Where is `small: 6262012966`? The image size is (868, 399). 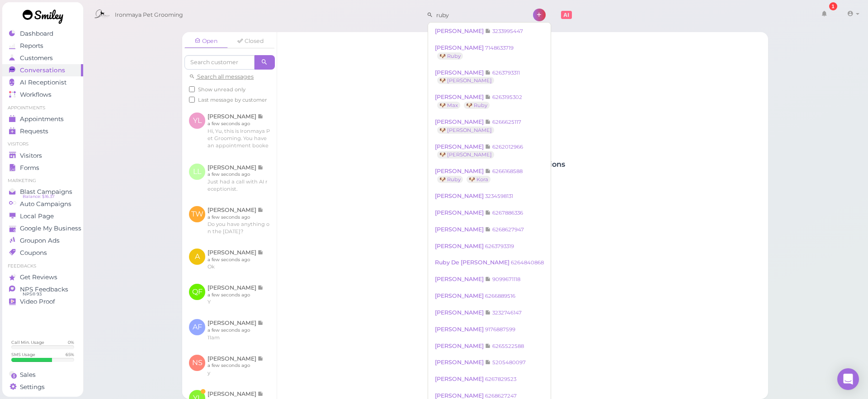 small: 6262012966 is located at coordinates (508, 147).